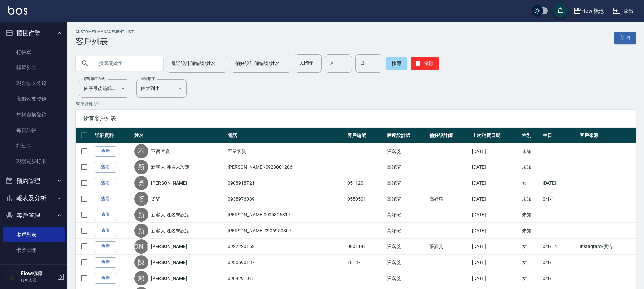 Image resolution: width=644 pixels, height=289 pixels. What do you see at coordinates (366, 199) in the screenshot?
I see `td: 0550501` at bounding box center [366, 199].